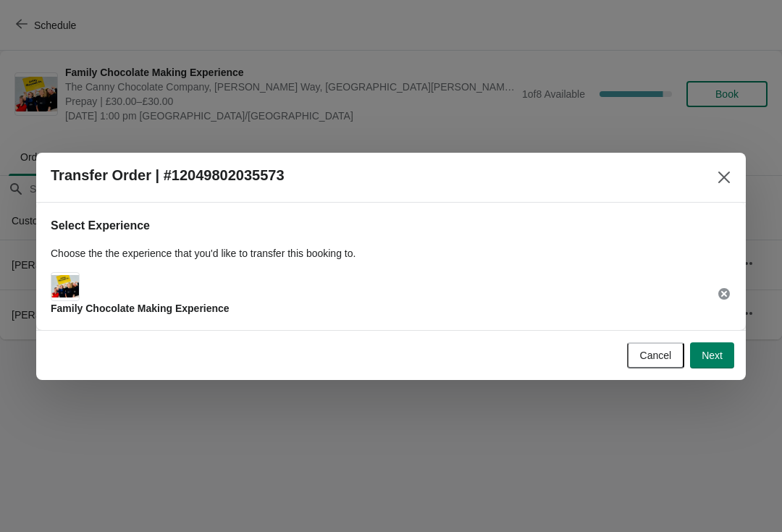 The width and height of the screenshot is (782, 532). I want to click on h2: Transfer Order | #12049802035573, so click(167, 176).